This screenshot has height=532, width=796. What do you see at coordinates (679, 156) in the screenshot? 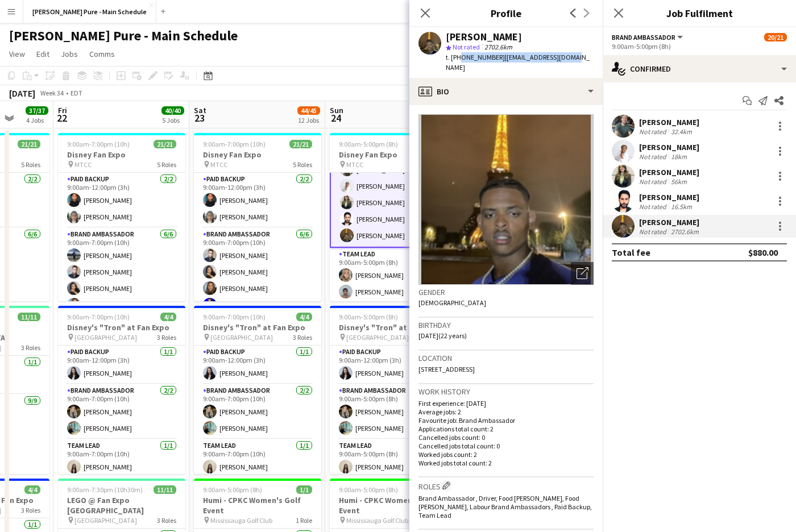
I see `div: 18km` at bounding box center [679, 156].